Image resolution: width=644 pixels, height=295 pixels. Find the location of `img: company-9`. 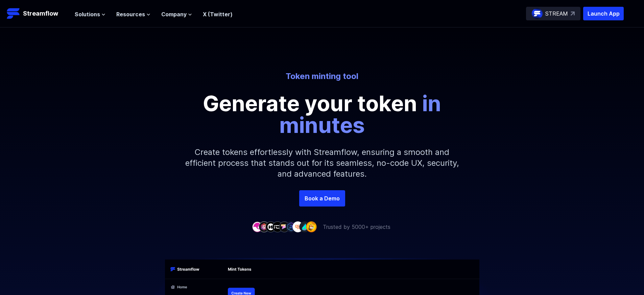

img: company-9 is located at coordinates (312, 226).